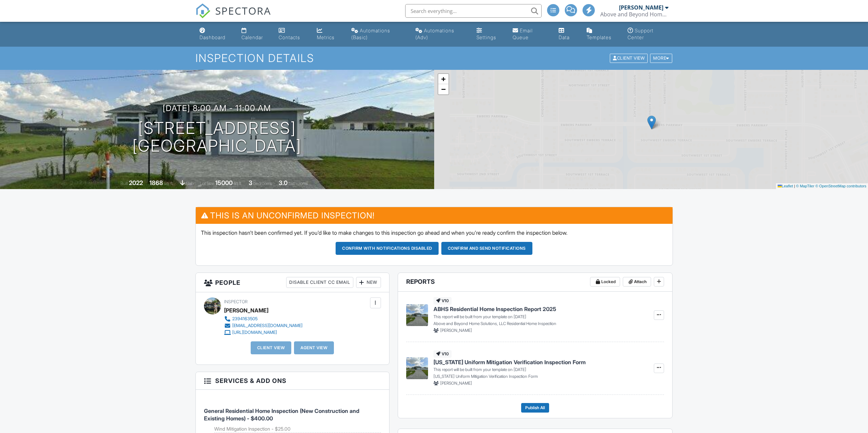  I want to click on div: Above and Beyond Home Solutions, LLC, so click(634, 14).